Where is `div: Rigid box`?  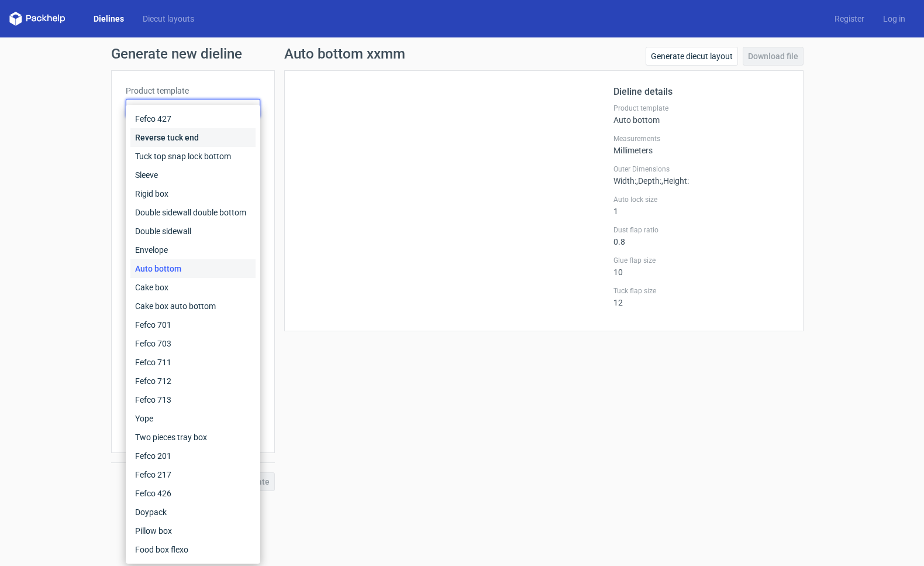 div: Rigid box is located at coordinates (193, 194).